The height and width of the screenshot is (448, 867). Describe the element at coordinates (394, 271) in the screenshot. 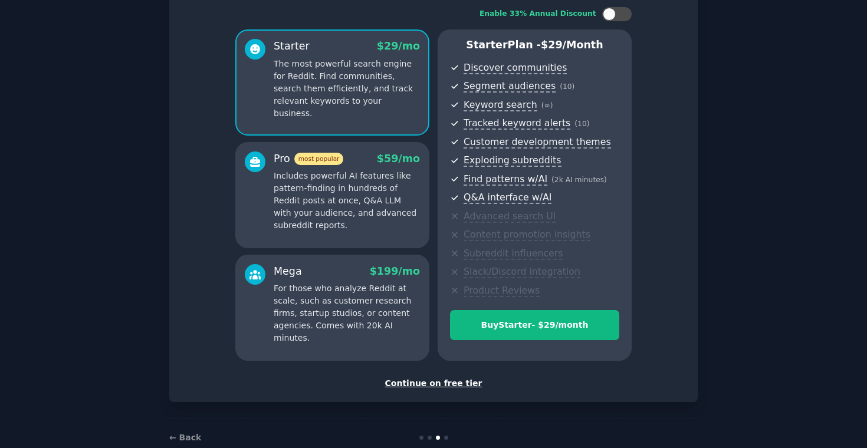

I see `span: $ 199 /mo` at that location.